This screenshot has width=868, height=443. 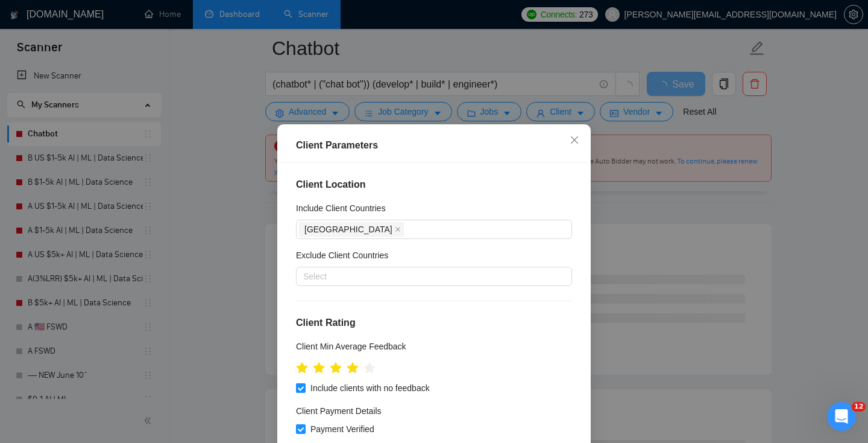 What do you see at coordinates (434, 184) in the screenshot?
I see `h4: Client Location` at bounding box center [434, 184].